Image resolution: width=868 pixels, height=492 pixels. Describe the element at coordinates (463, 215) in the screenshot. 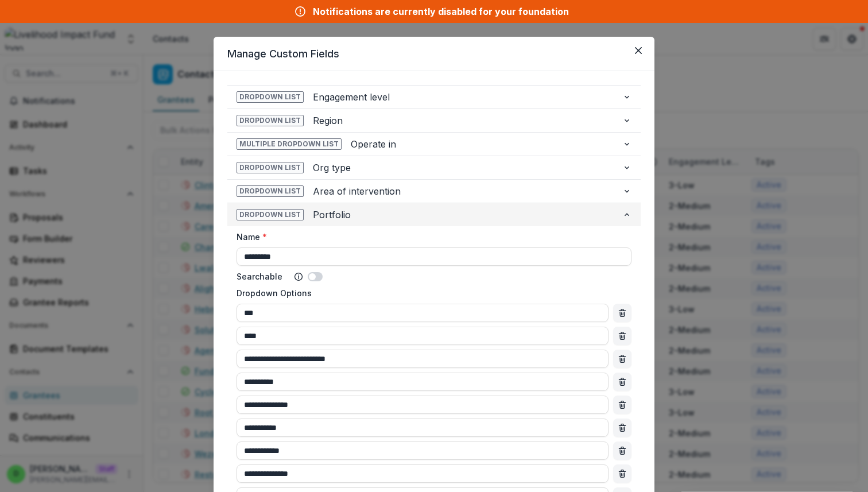

I see `span: Portfolio` at that location.